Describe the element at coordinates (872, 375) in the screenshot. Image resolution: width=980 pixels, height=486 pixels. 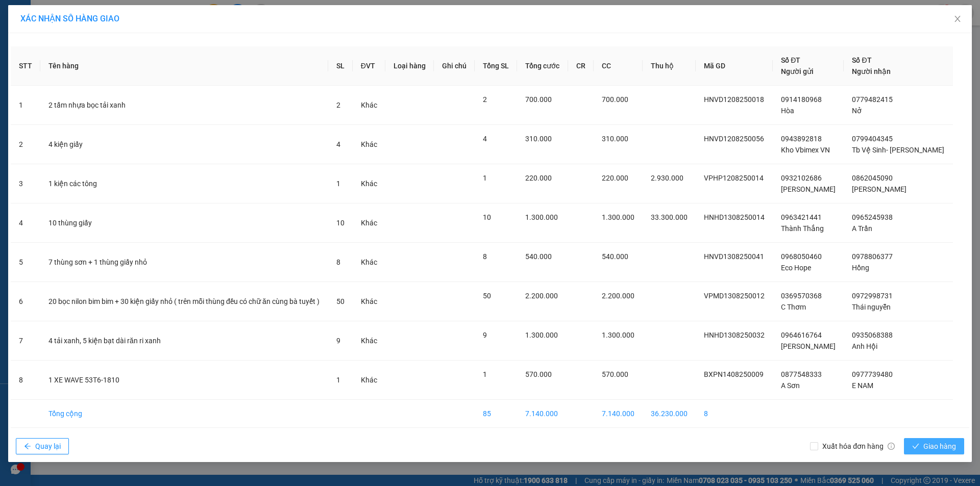
I see `span: 0977739480` at that location.